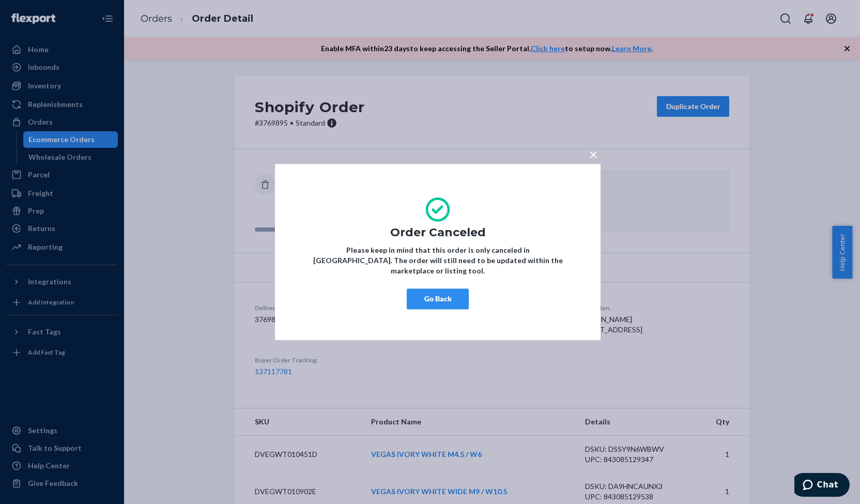 The height and width of the screenshot is (504, 860). What do you see at coordinates (438, 233) in the screenshot?
I see `h1: Order Canceled` at bounding box center [438, 233].